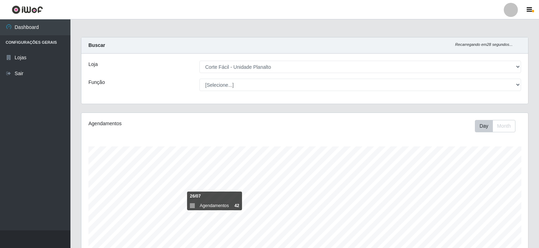 The height and width of the screenshot is (248, 539). Describe the element at coordinates (498, 126) in the screenshot. I see `div: Toolbar with button groups` at that location.